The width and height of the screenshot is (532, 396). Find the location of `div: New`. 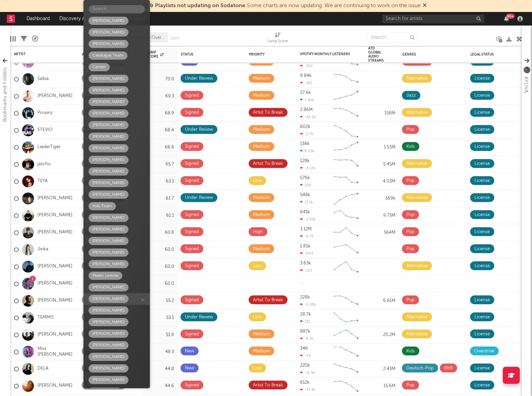

div: New is located at coordinates (189, 62).